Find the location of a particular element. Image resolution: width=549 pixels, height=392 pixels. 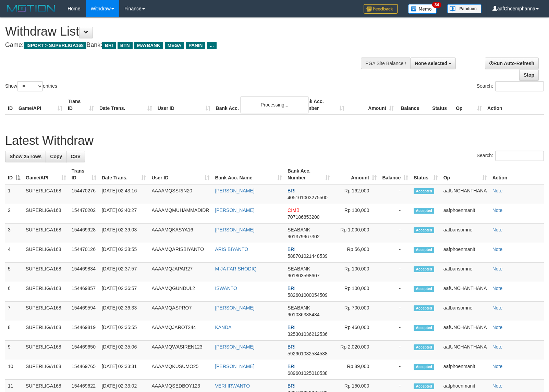

h1: Latest Withdraw is located at coordinates (274, 141).